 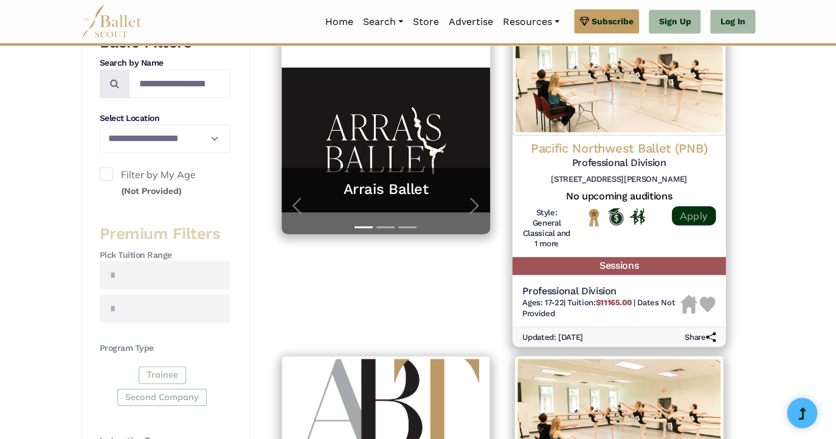 I want to click on img: gem.svg, so click(x=584, y=21).